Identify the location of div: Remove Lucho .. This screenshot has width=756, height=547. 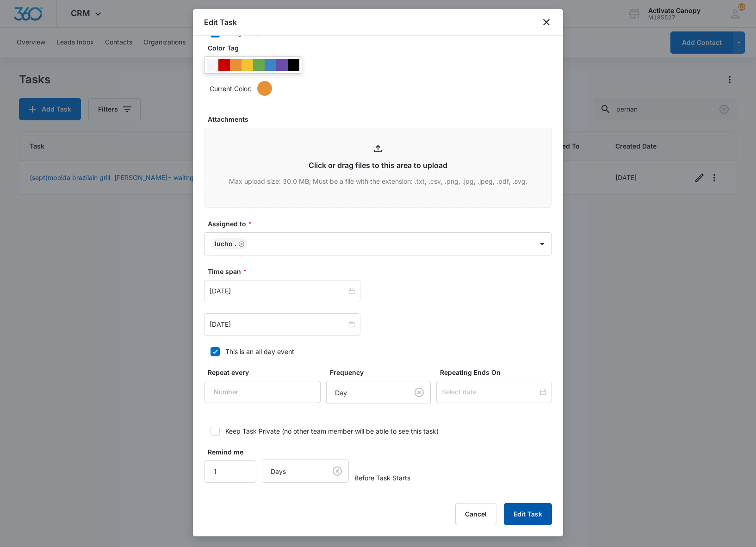
(240, 244).